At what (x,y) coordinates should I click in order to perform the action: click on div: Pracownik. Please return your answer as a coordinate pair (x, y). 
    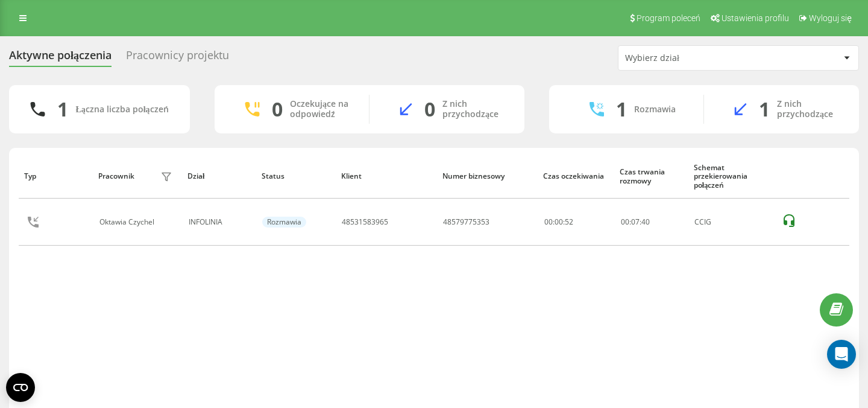
    Looking at the image, I should click on (116, 176).